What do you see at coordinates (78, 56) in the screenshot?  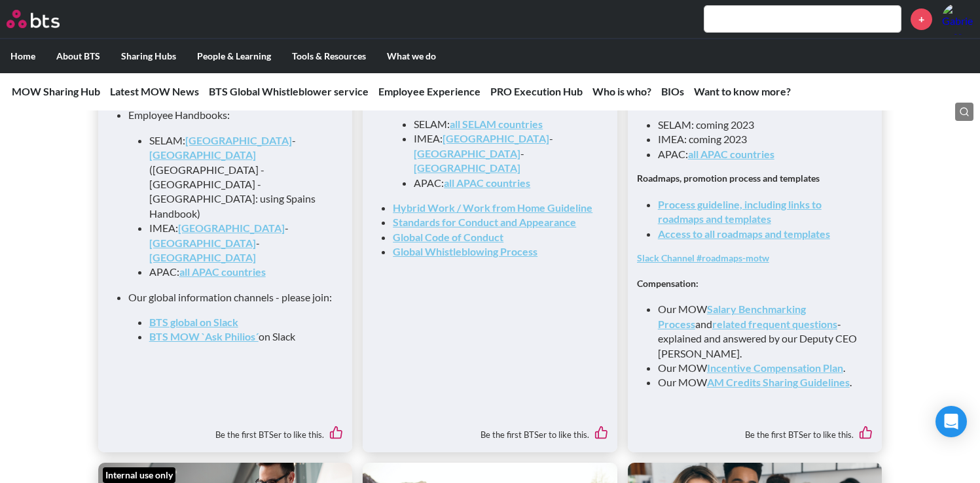 I see `label: About BTS` at bounding box center [78, 56].